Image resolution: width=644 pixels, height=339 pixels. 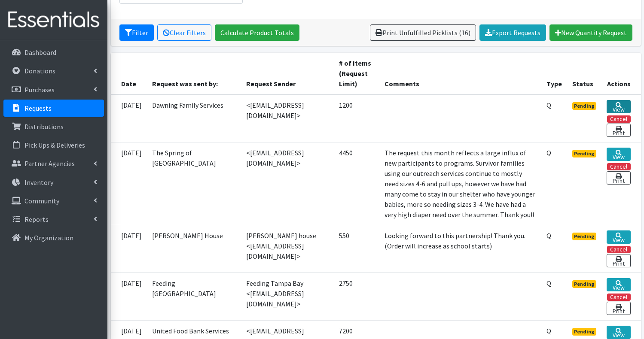 What do you see at coordinates (460, 74) in the screenshot?
I see `th: Comments` at bounding box center [460, 74].